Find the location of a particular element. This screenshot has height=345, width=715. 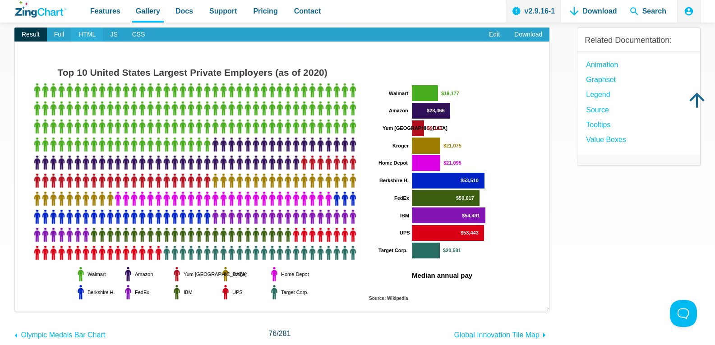

span: Support is located at coordinates (223, 11).